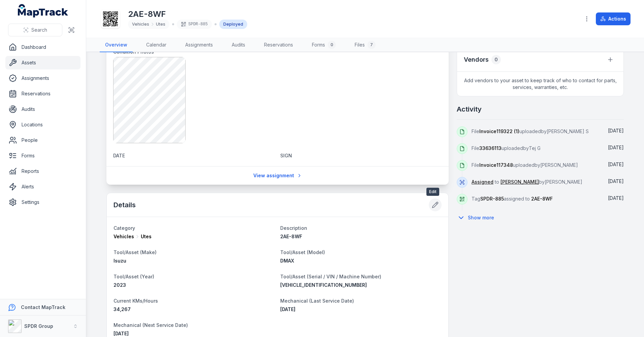 This screenshot has height=337, width=644. What do you see at coordinates (43, 11) in the screenshot?
I see `a: MapTrack` at bounding box center [43, 11].